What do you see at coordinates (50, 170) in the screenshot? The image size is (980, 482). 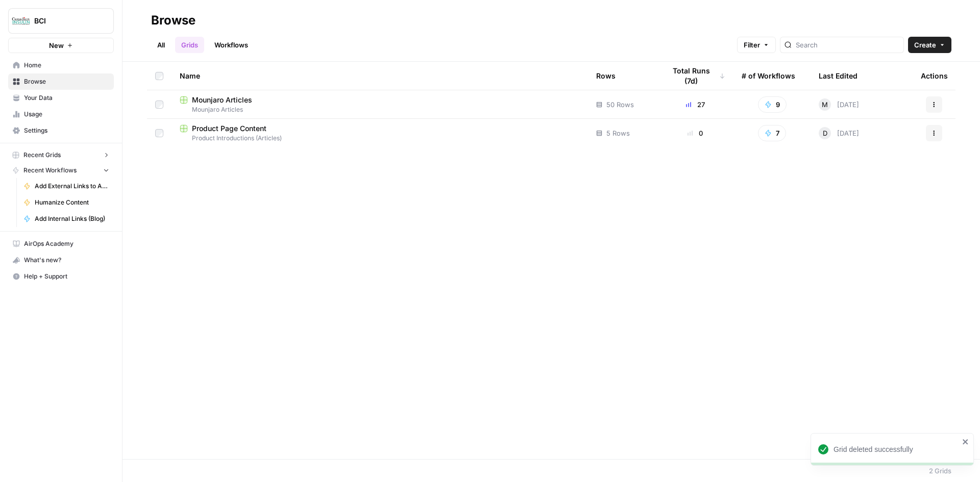 I see `span: Recent Workflows` at bounding box center [50, 170].